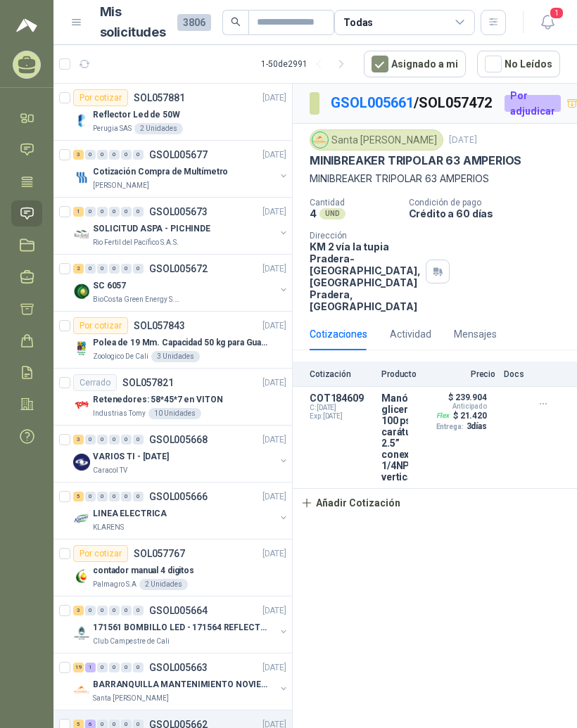 This screenshot has height=728, width=577. What do you see at coordinates (133, 23) in the screenshot?
I see `h1: Mis solicitudes` at bounding box center [133, 23].